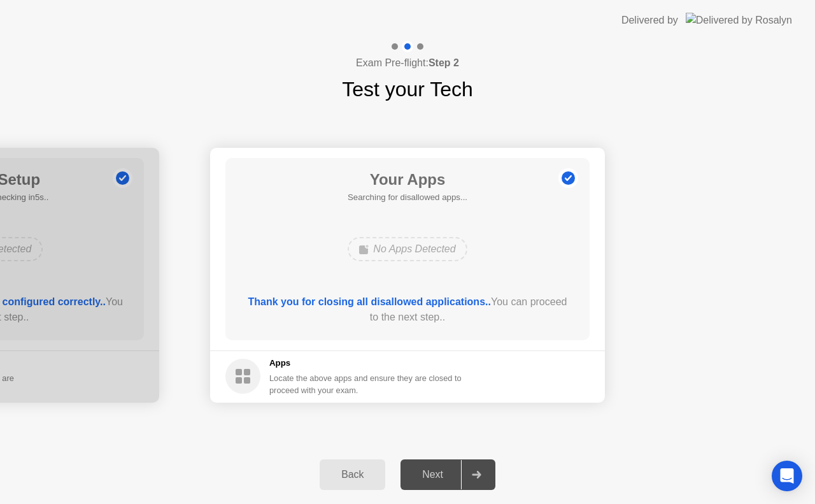  I want to click on div: Next, so click(432, 474).